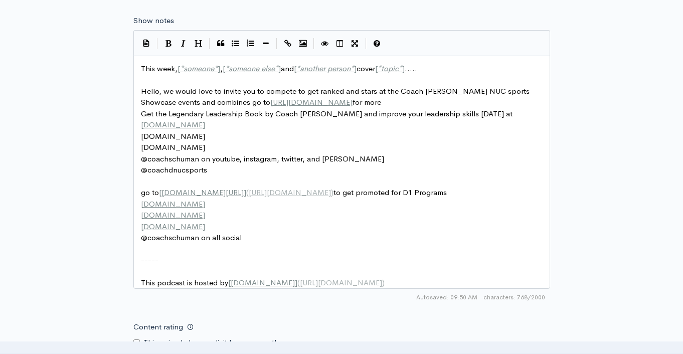  Describe the element at coordinates (146, 43) in the screenshot. I see `button: Insert Show Notes Template` at that location.